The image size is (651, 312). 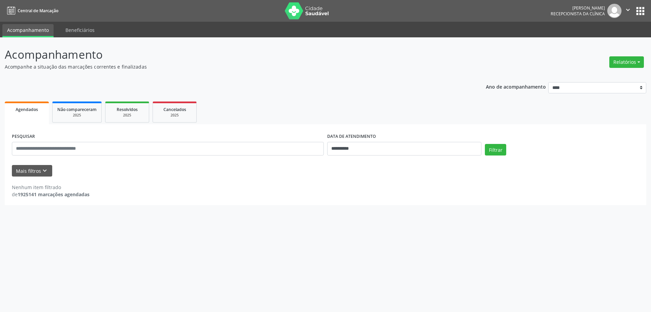 I want to click on span: Não compareceram, so click(x=77, y=109).